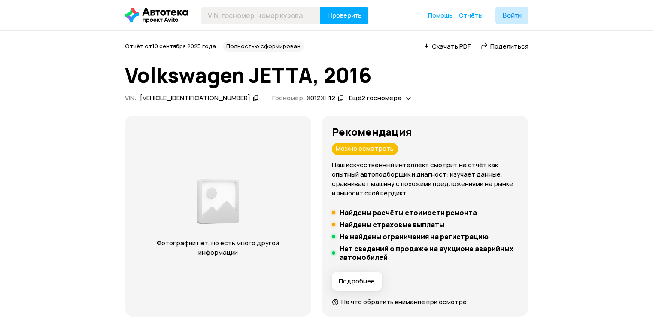 This screenshot has height=317, width=653. What do you see at coordinates (321, 98) in the screenshot?
I see `div: Х012ХН12` at bounding box center [321, 98].